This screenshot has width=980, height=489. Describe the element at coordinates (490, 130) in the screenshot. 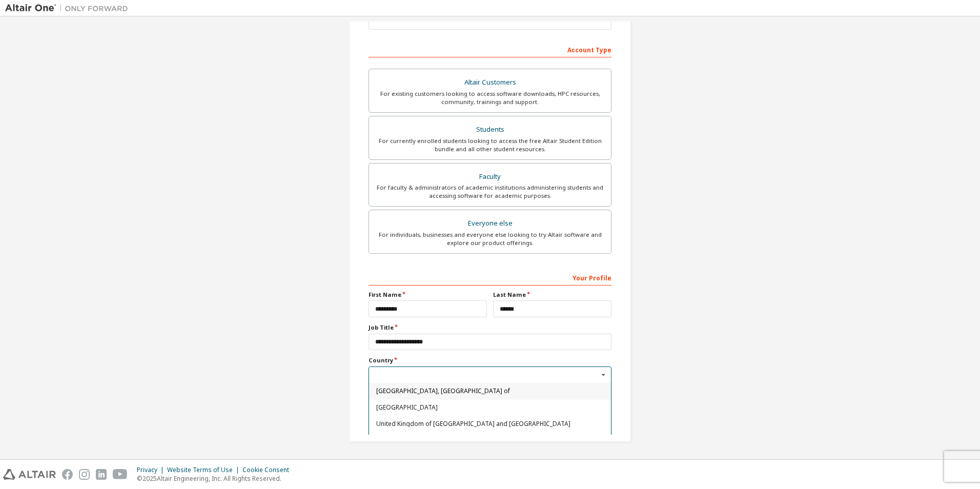

I see `div: Students` at that location.